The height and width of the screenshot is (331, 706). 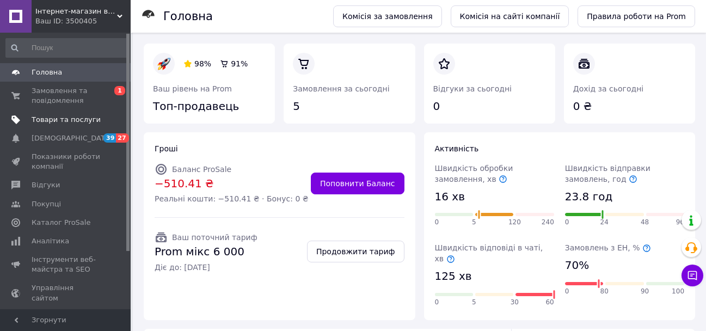 I want to click on span: 80, so click(x=604, y=291).